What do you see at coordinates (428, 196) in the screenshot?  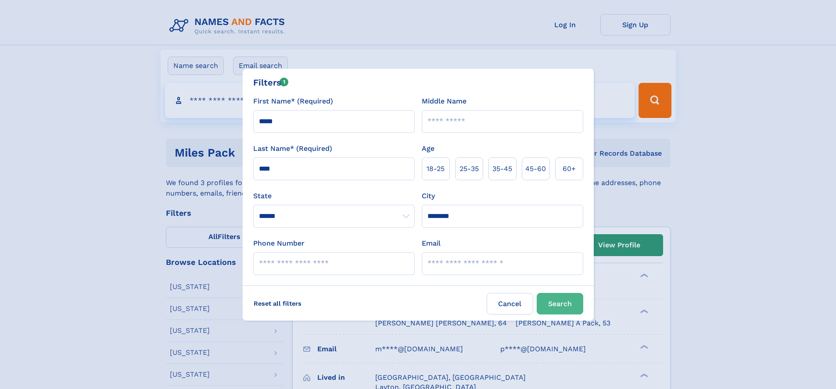 I see `label: City` at bounding box center [428, 196].